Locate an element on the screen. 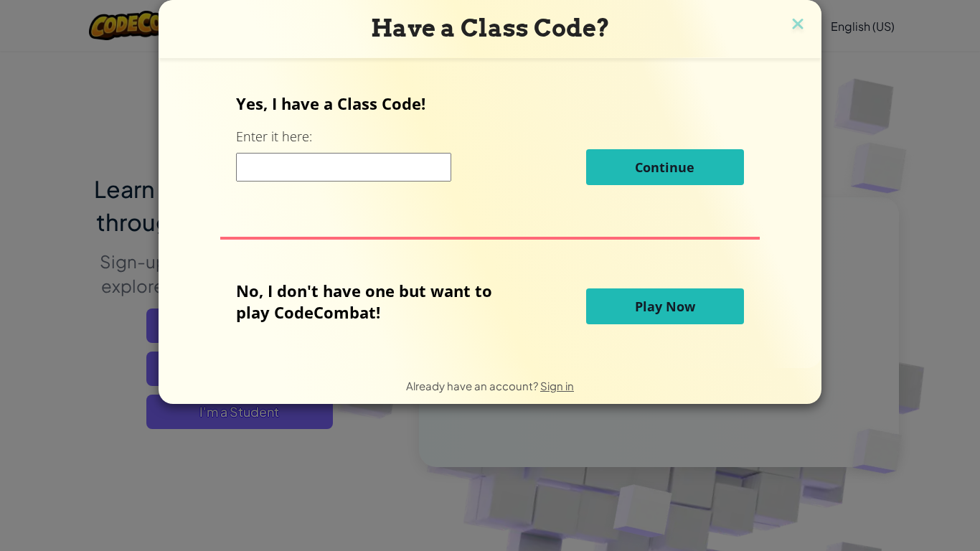 This screenshot has width=980, height=551. img: close icon is located at coordinates (798, 25).